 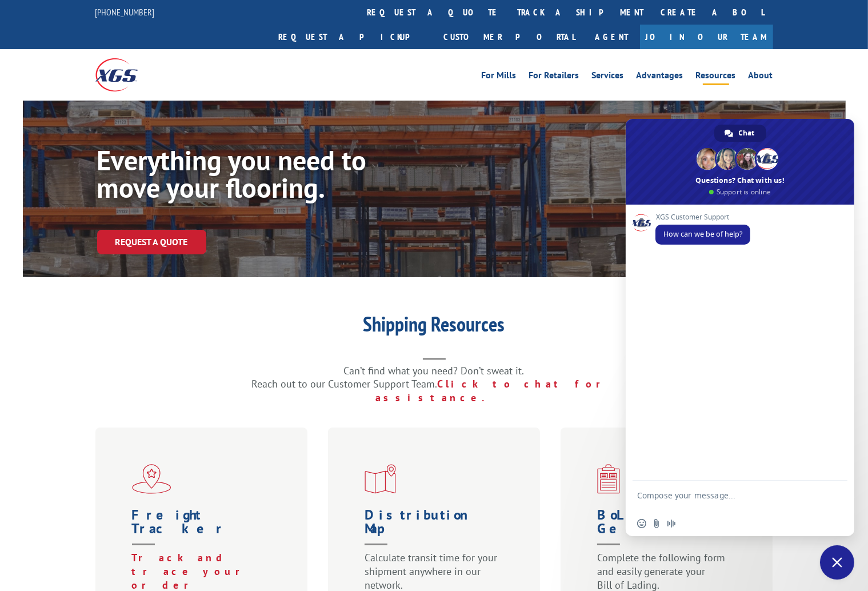 I want to click on a: For Mills, so click(x=498, y=77).